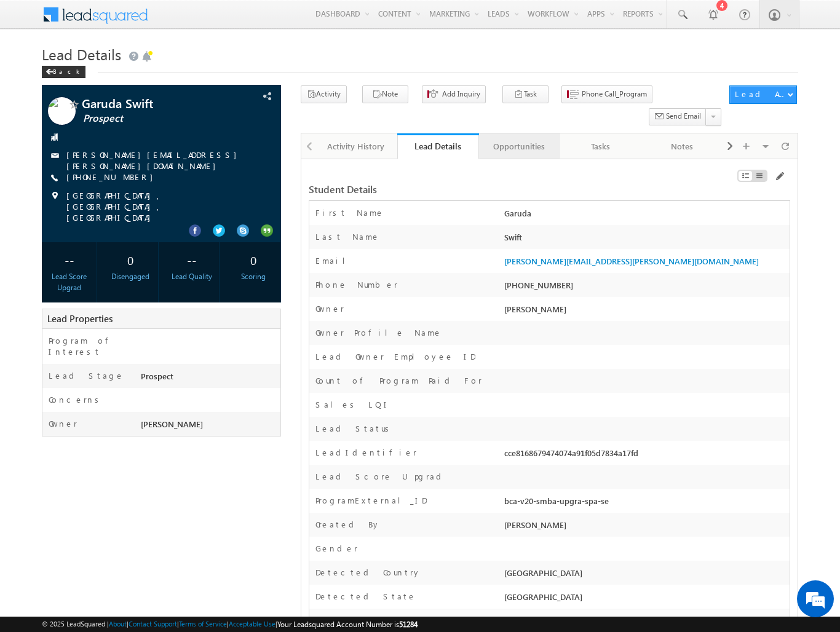  I want to click on label: Lead Owner Employee ID, so click(396, 356).